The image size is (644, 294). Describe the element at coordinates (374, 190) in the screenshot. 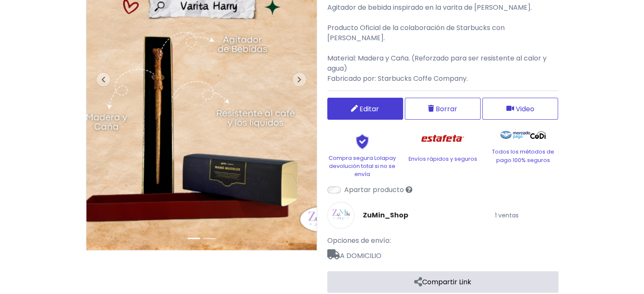

I see `label: Apartar producto` at that location.